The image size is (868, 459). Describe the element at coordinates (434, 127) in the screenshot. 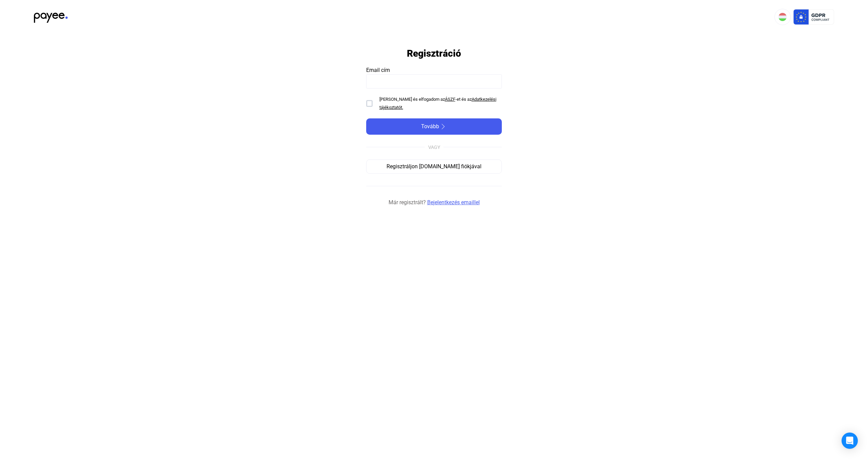

I see `button: Továbbarrow-right-white` at that location.